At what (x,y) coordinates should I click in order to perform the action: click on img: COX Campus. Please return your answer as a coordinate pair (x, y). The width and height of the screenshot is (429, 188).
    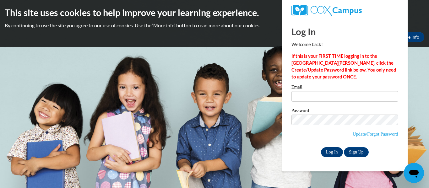
    Looking at the image, I should click on (327, 10).